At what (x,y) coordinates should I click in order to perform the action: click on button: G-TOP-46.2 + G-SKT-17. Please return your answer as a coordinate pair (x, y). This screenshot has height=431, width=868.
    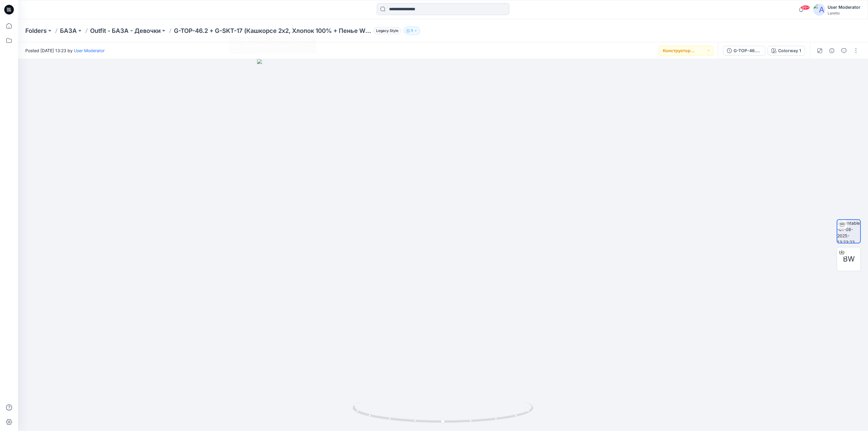
    Looking at the image, I should click on (744, 51).